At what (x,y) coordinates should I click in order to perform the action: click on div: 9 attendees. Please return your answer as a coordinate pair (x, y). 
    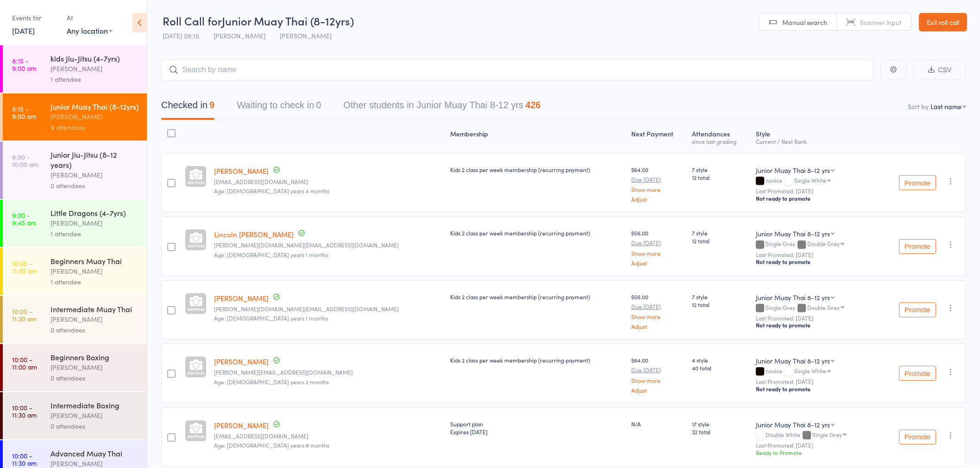
    Looking at the image, I should click on (95, 127).